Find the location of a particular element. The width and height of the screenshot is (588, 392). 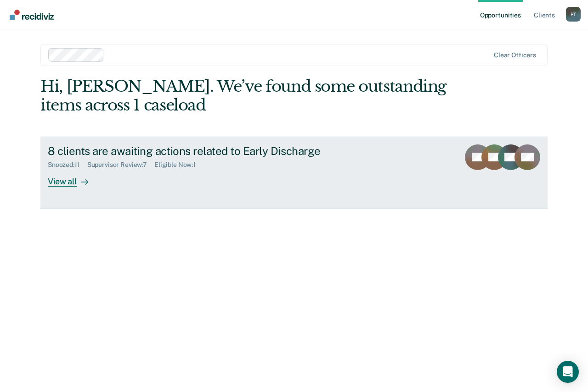

div: 8 clients are awaiting actions related to Early Discharge is located at coordinates (209, 151).